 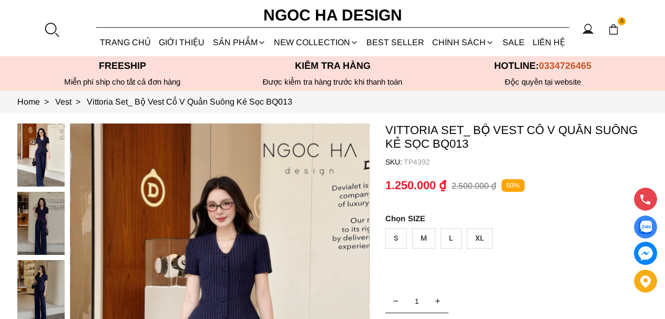 What do you see at coordinates (479, 238) in the screenshot?
I see `div: XL` at bounding box center [479, 238].